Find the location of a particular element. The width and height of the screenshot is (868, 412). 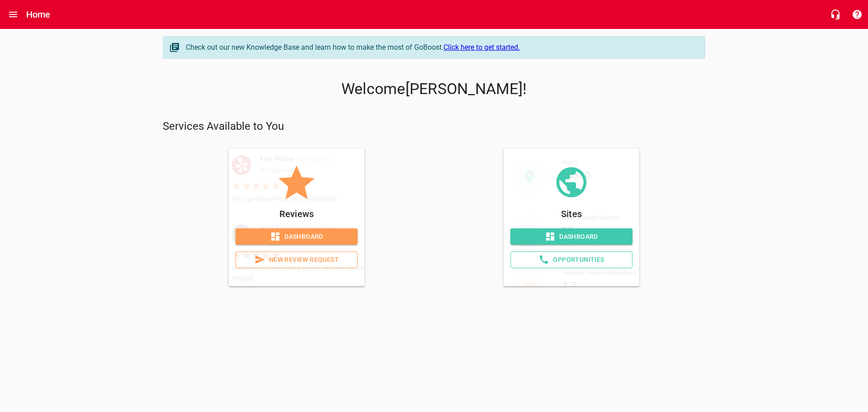

a: Click here to get started. is located at coordinates (482, 47).